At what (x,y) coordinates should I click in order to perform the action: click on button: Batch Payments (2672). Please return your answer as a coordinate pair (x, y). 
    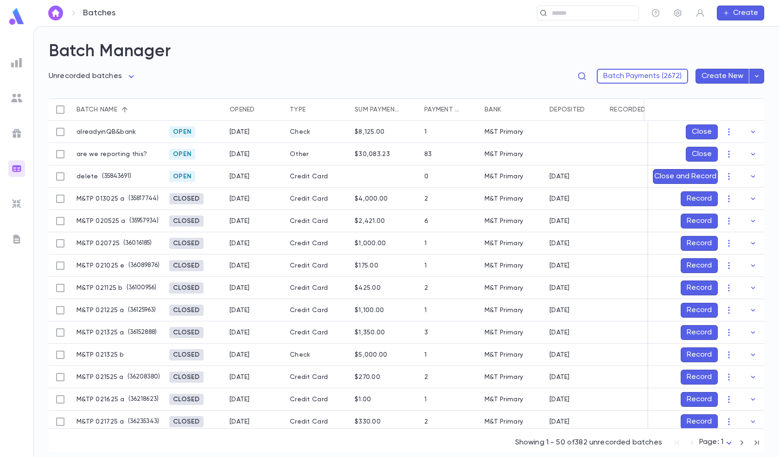
    Looking at the image, I should click on (643, 76).